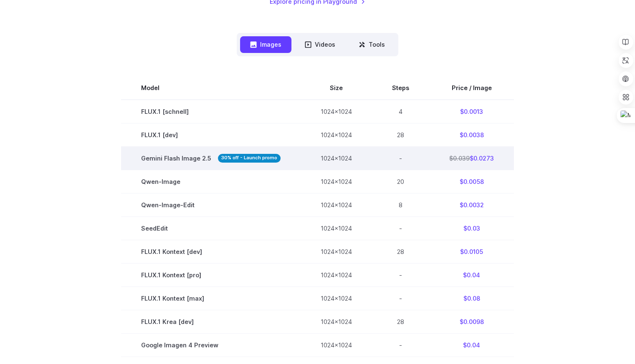  I want to click on td: $0.0273, so click(471, 158).